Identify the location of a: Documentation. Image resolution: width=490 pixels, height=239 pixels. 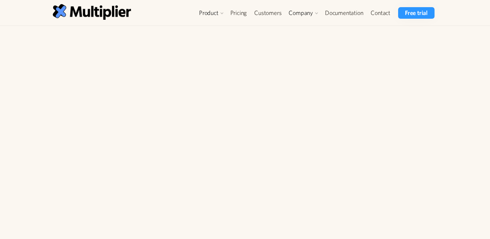
(344, 13).